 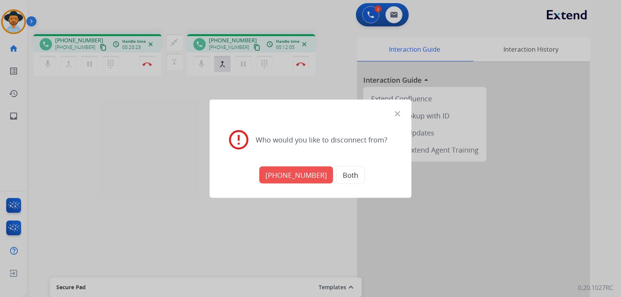 I want to click on mat-icon: close, so click(x=397, y=113).